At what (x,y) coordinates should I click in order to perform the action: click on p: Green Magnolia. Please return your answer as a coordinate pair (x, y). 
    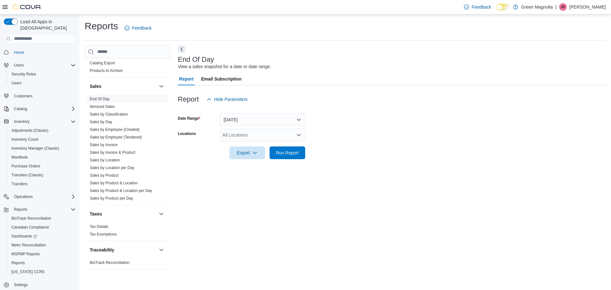
    Looking at the image, I should click on (538, 7).